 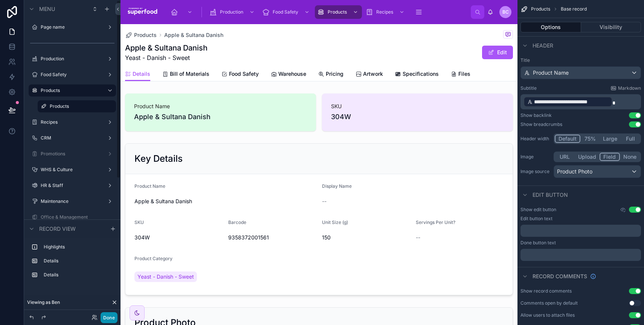 What do you see at coordinates (73, 138) in the screenshot?
I see `label: CRM` at bounding box center [73, 138].